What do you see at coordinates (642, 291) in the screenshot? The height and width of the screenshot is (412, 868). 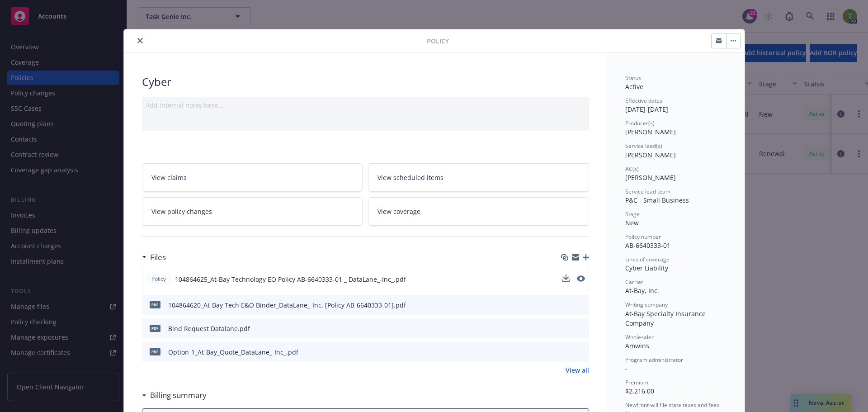 I see `span: At-Bay, Inc.` at bounding box center [642, 291].